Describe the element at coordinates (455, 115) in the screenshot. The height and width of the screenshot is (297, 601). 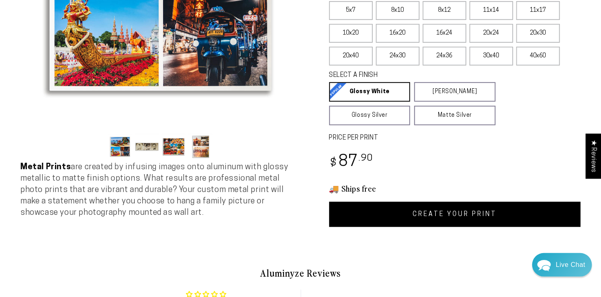
I see `a: Matte Silver` at that location.